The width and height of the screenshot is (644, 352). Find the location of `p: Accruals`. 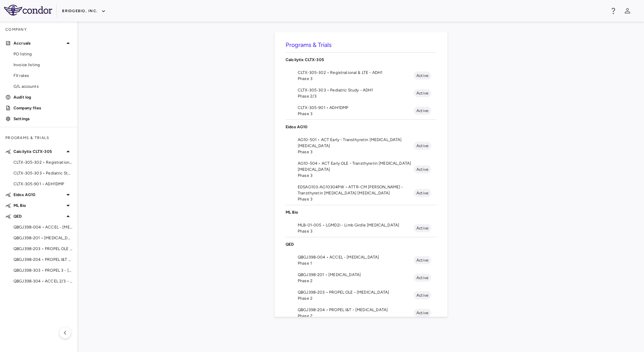

p: Accruals is located at coordinates (39, 43).